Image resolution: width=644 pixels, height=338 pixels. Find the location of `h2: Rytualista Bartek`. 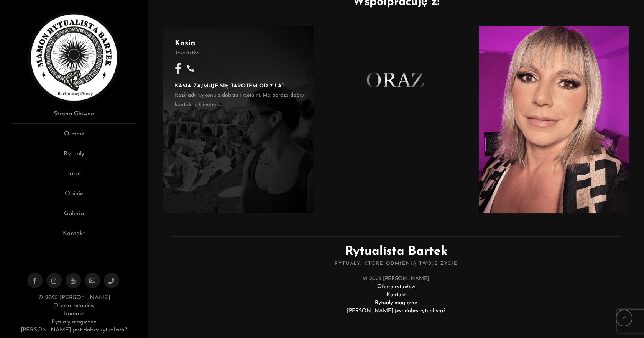

h2: Rytualista Bartek is located at coordinates (396, 252).